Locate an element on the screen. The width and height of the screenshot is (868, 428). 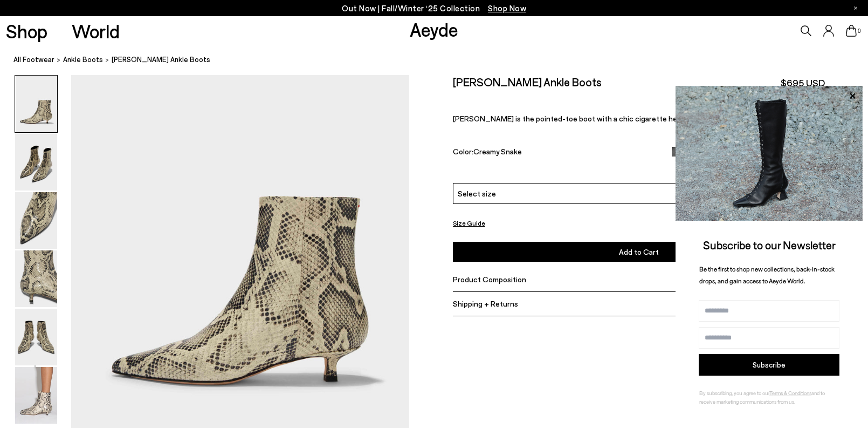
img: Sofie Leather Ankle Boots - Image 2 is located at coordinates (36, 162).